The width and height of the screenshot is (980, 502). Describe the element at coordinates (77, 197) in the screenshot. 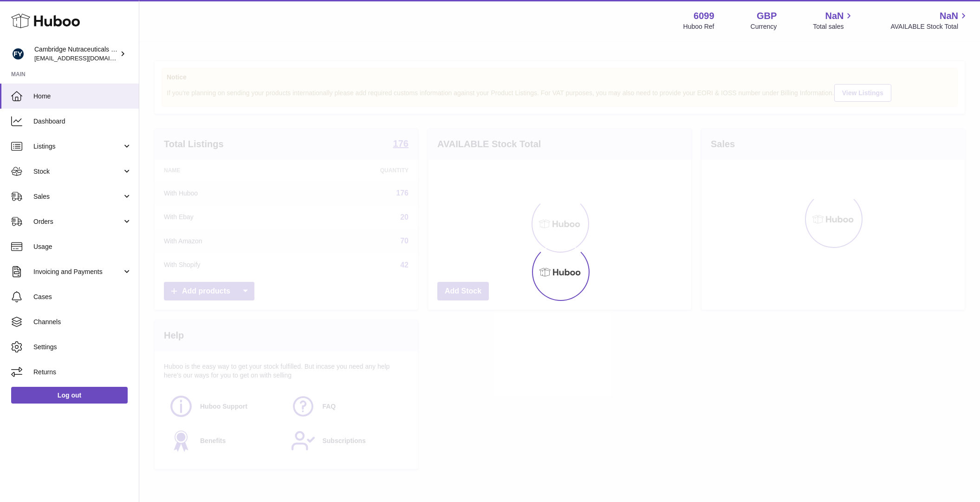

I see `span: Sales` at that location.